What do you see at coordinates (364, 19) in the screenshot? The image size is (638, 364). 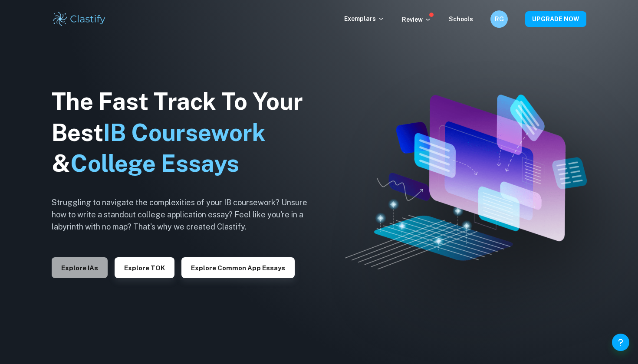 I see `p: Exemplars` at bounding box center [364, 19].